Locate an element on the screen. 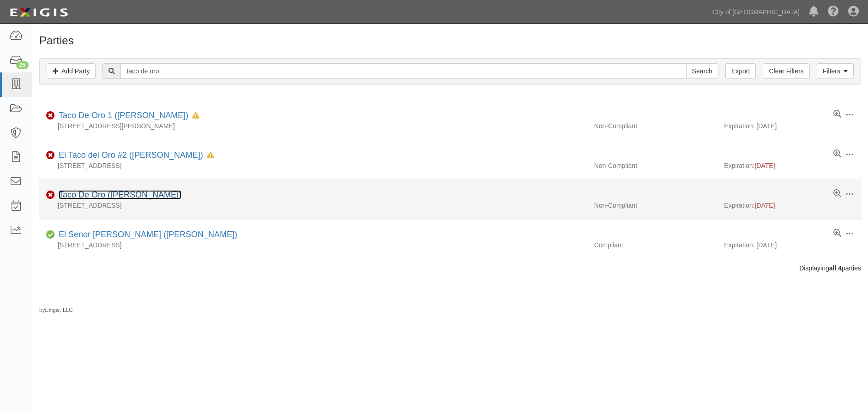  a: Export is located at coordinates (741, 71).